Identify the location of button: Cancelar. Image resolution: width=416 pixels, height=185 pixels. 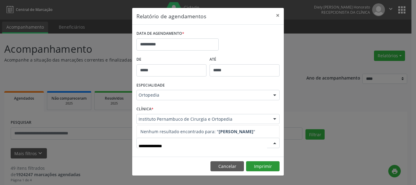
(227, 166).